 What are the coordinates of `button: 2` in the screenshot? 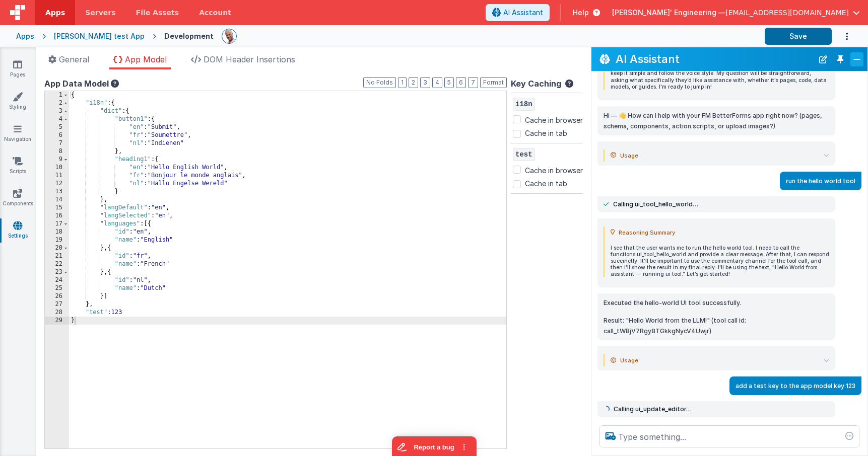 It's located at (413, 82).